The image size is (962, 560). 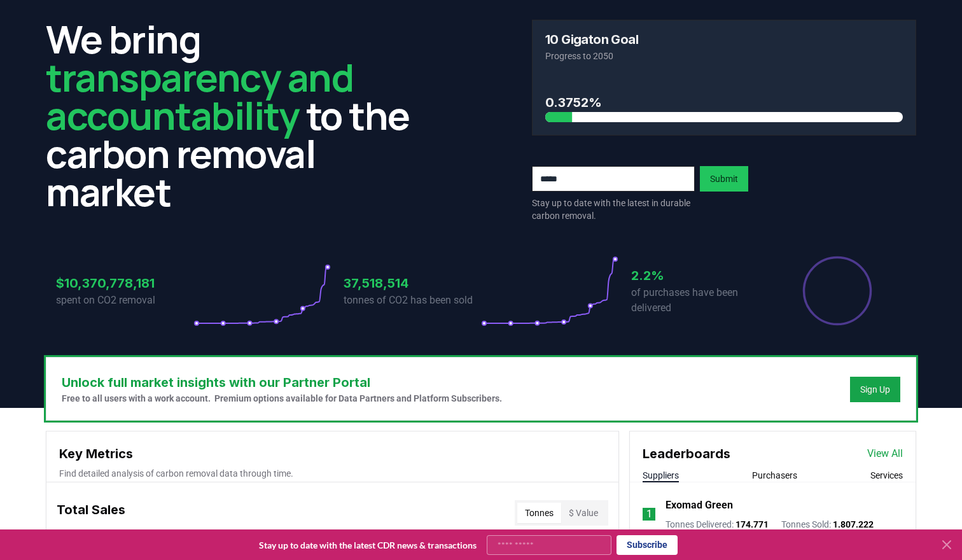 What do you see at coordinates (875, 390) in the screenshot?
I see `div: Sign Up` at bounding box center [875, 390].